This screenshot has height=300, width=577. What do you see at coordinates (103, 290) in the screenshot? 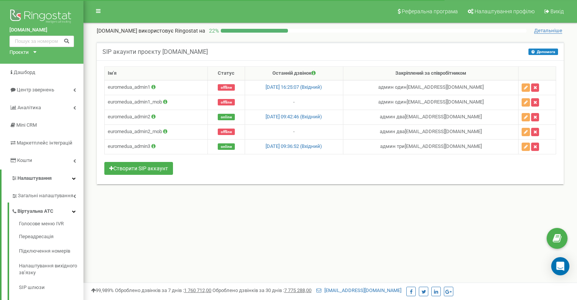
I see `span: 99,989%` at bounding box center [103, 290].